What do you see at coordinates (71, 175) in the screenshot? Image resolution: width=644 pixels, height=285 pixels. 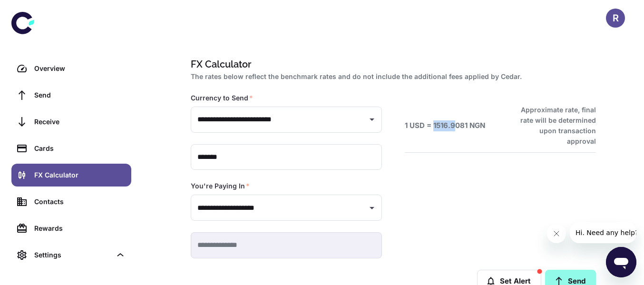 I see `a: FX Calculator` at bounding box center [71, 175].